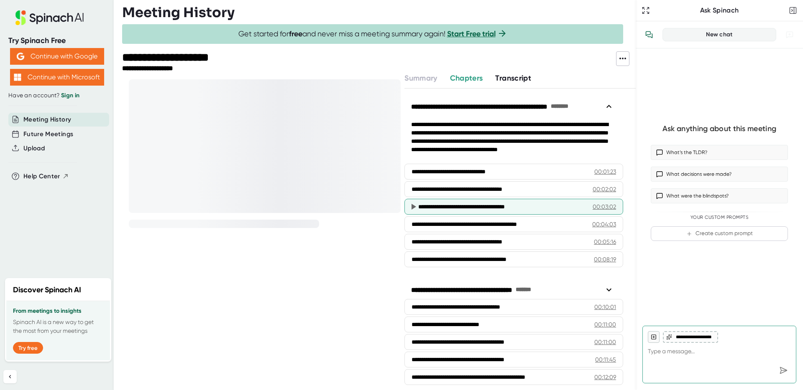 This screenshot has width=803, height=390. I want to click on button: Chapters, so click(466, 78).